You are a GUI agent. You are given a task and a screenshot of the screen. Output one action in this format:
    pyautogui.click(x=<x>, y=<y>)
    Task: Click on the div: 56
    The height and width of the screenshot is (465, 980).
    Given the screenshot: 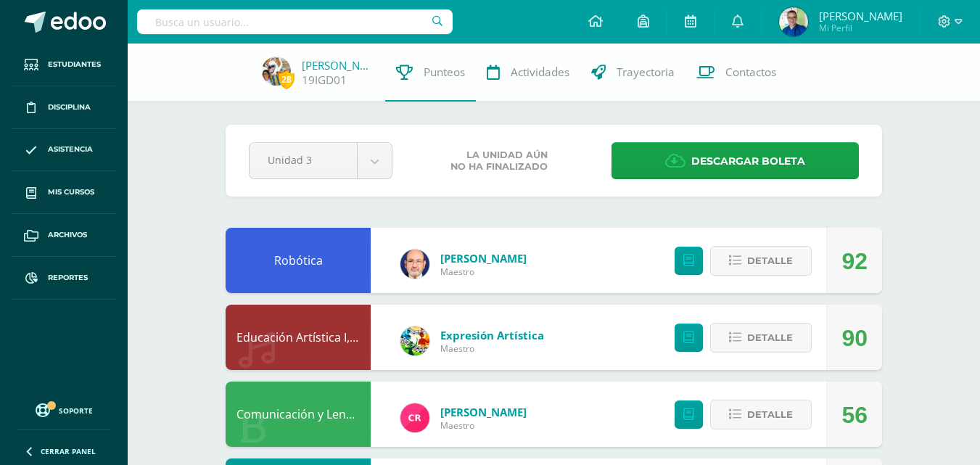 What is the action you would take?
    pyautogui.click(x=855, y=415)
    